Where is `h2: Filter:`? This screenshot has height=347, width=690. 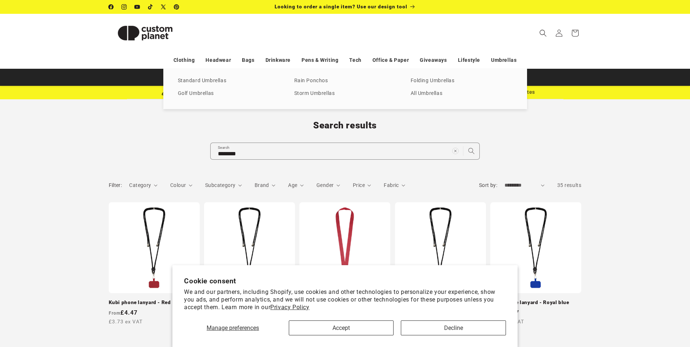
h2: Filter: is located at coordinates (115, 185).